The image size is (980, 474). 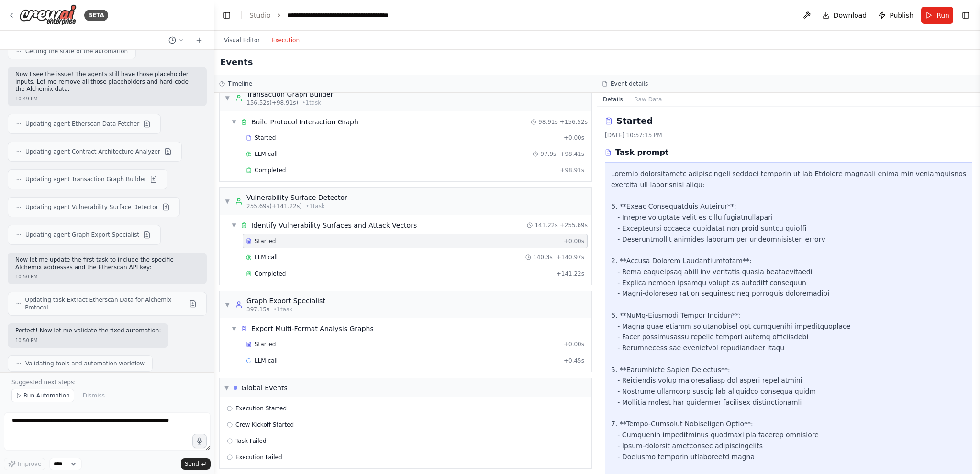 What do you see at coordinates (629, 84) in the screenshot?
I see `h3: Event details` at bounding box center [629, 84].